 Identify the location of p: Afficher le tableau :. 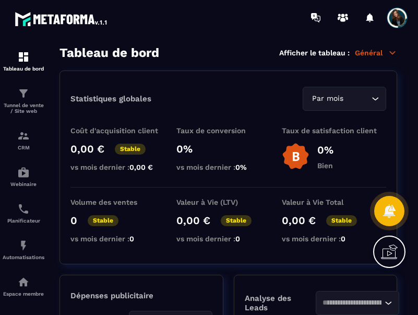
(314, 53).